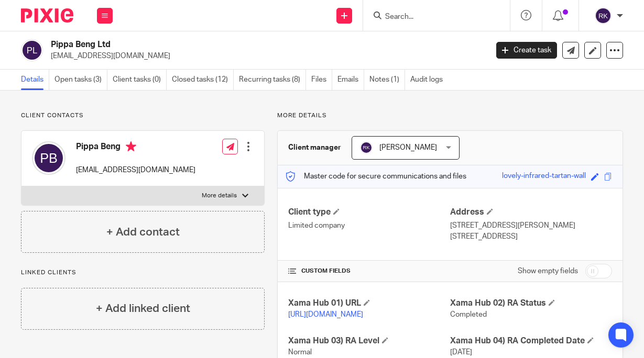  Describe the element at coordinates (369, 271) in the screenshot. I see `h4: CUSTOM FIELDS` at that location.